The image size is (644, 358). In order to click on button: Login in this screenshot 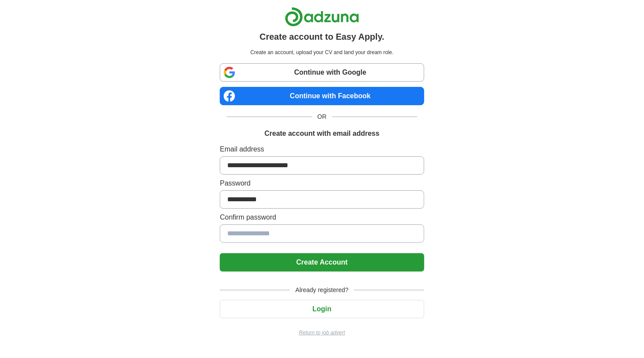, I will do `click(322, 309)`.